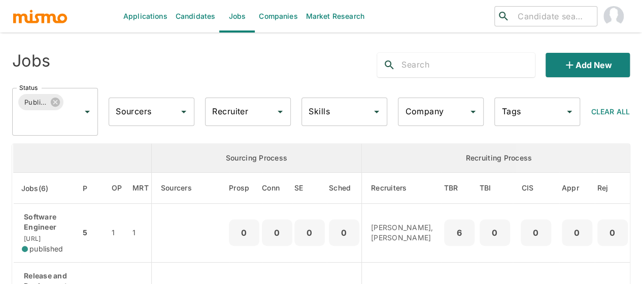 The image size is (642, 284). Describe the element at coordinates (36, 102) in the screenshot. I see `span: Published` at that location.